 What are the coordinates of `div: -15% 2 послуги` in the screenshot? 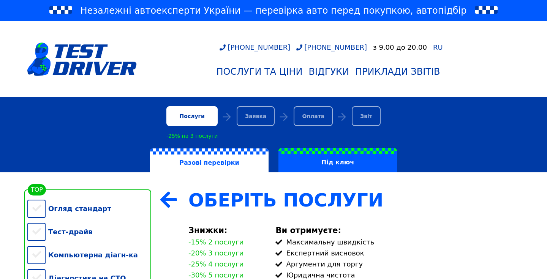 It's located at (216, 242).